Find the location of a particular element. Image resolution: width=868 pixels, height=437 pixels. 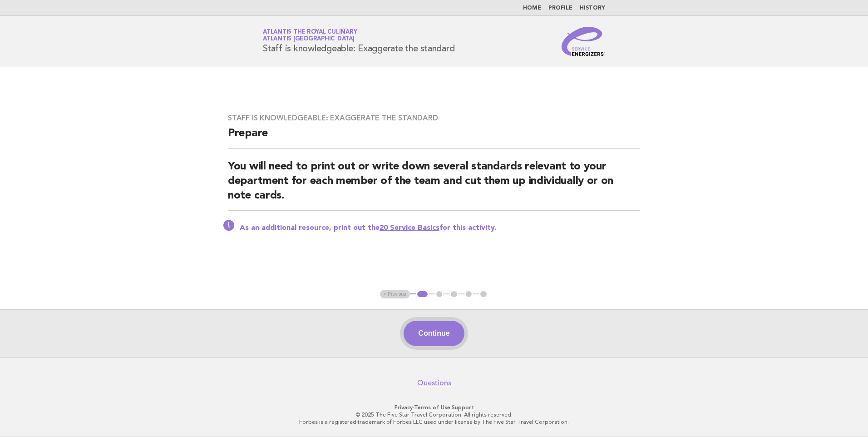

p: As an additional resource, print out the for this activity. is located at coordinates (440, 228).